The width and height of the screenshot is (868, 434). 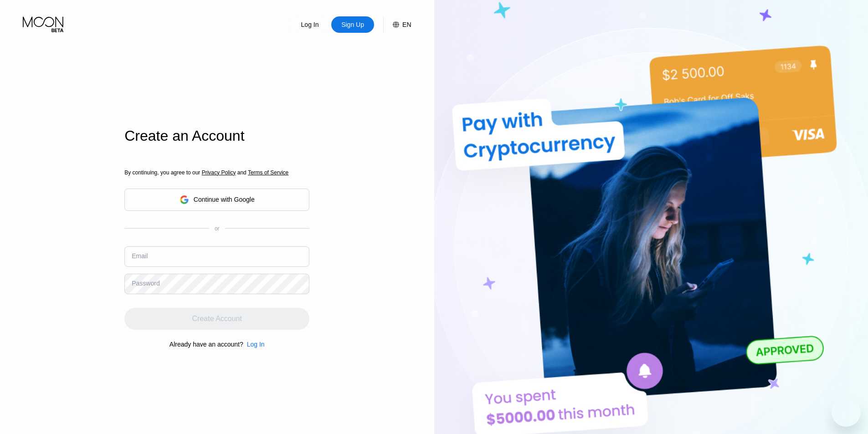 What do you see at coordinates (217, 136) in the screenshot?
I see `div: Create an Account` at bounding box center [217, 136].